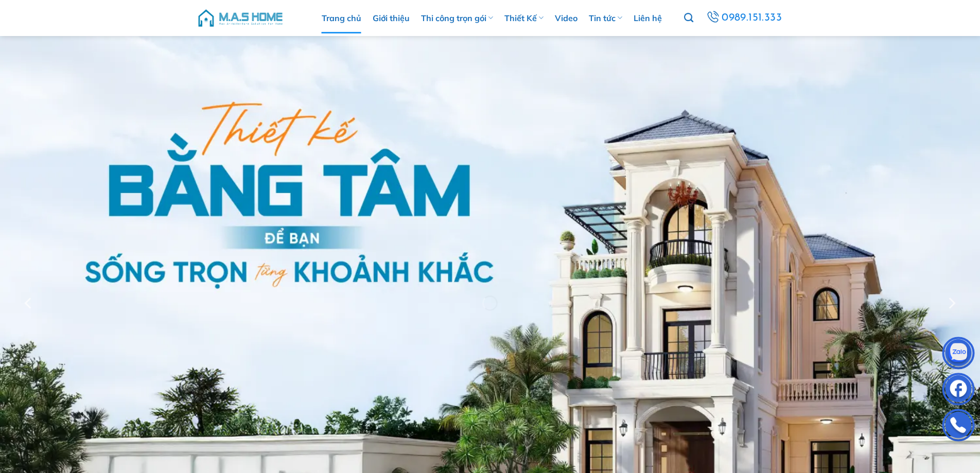 This screenshot has height=473, width=980. What do you see at coordinates (951, 303) in the screenshot?
I see `button: Next` at bounding box center [951, 303].